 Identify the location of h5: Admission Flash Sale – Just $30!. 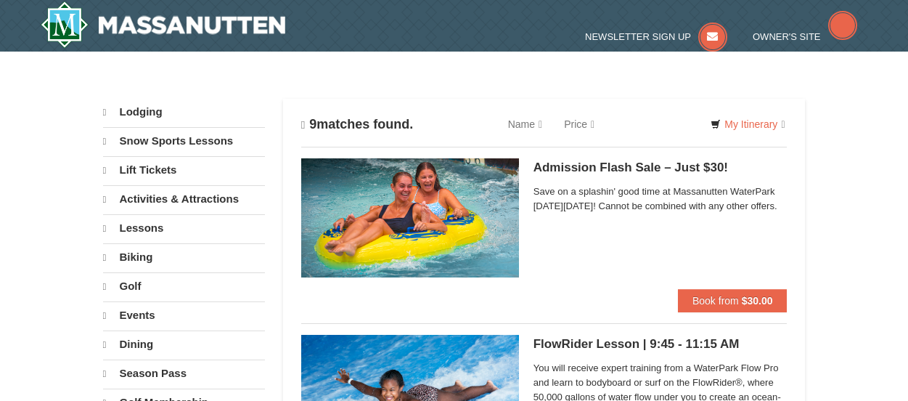
(661, 168).